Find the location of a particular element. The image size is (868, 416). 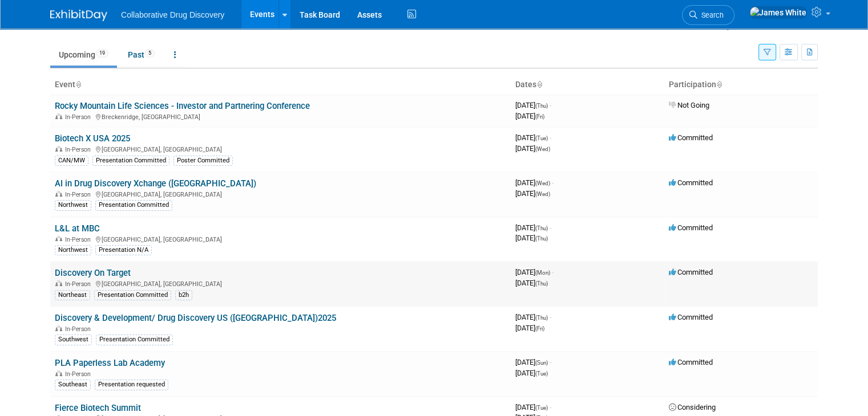

a: L&L at MBC is located at coordinates (77, 228).